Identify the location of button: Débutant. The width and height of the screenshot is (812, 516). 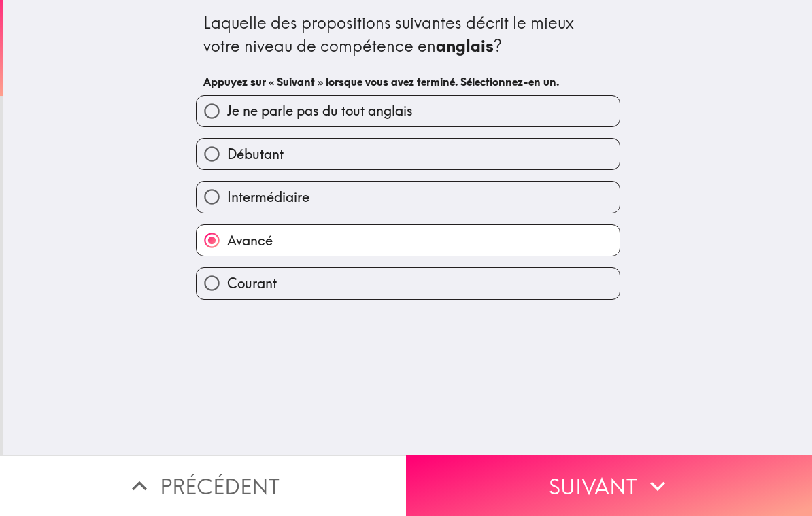
(408, 153).